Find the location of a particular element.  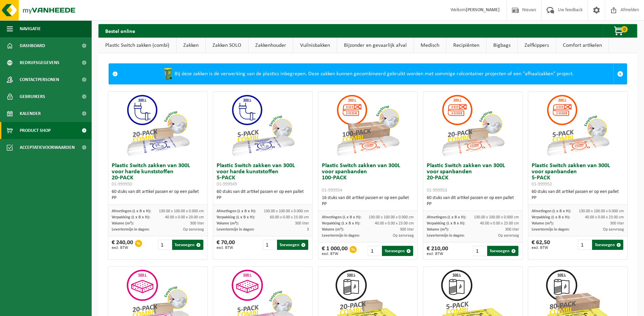

div: € 1 000,00 is located at coordinates (335, 251).